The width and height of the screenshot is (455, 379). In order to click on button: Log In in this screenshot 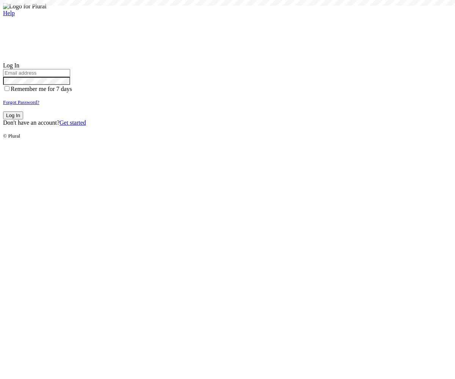, I will do `click(13, 115)`.